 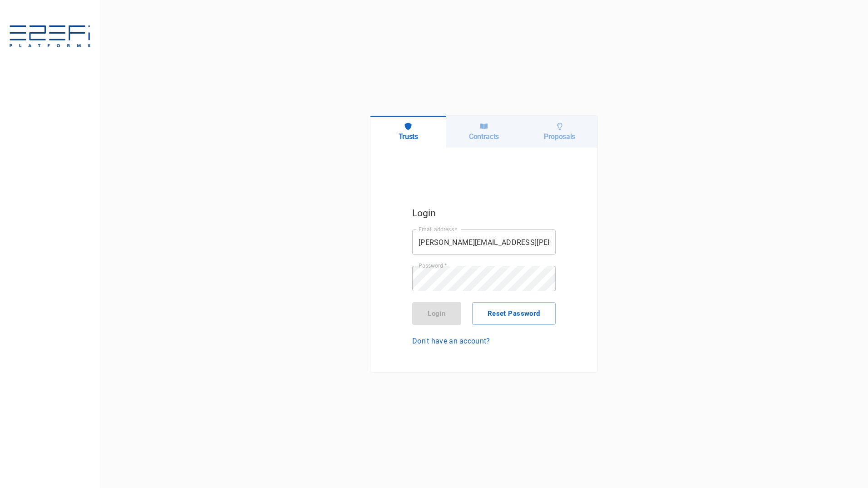 I want to click on h6: Proposals, so click(x=559, y=136).